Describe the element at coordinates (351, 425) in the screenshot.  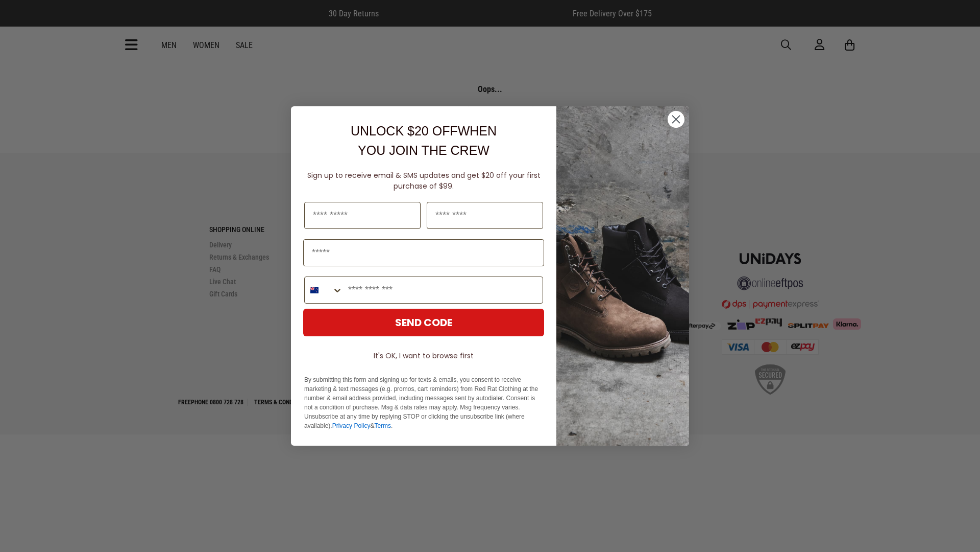
I see `a: Privacy Policy` at that location.